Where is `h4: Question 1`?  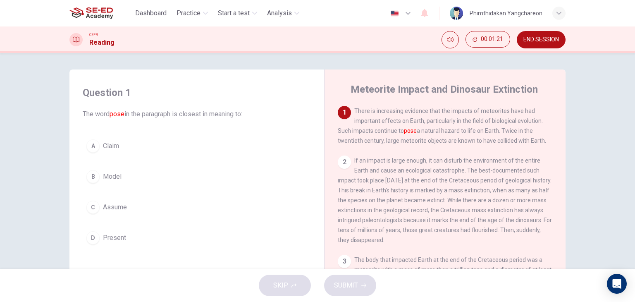
h4: Question 1 is located at coordinates (197, 93).